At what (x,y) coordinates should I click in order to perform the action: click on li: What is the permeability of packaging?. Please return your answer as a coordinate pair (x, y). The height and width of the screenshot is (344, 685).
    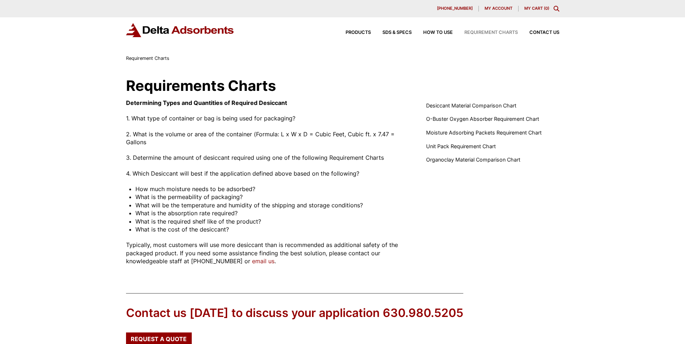
    Looking at the image, I should click on (272, 197).